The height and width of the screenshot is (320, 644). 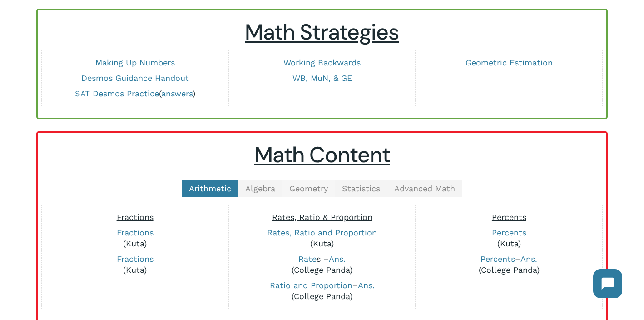 I want to click on span: Geometry, so click(x=308, y=188).